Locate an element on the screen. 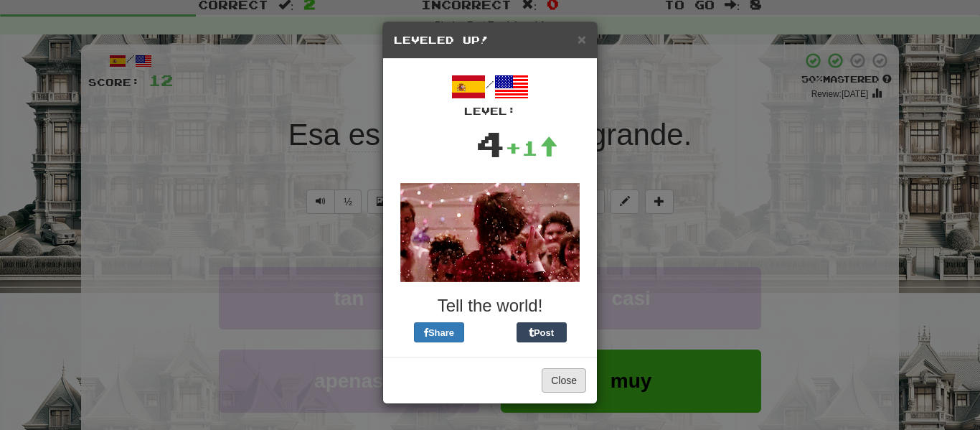  img: kevin-bacon-45c228efc3db0f333faed3a78f19b6d7c867765aaadacaa7c55ae667c030a76f.gif is located at coordinates (490, 232).